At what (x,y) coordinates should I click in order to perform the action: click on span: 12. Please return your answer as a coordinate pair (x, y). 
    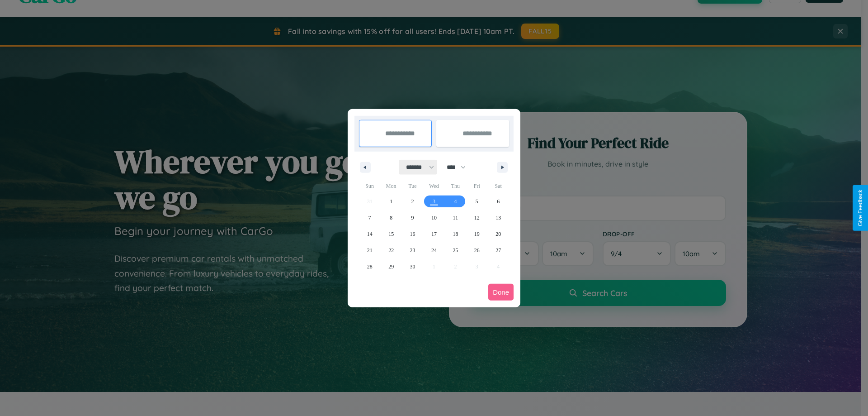
    Looking at the image, I should click on (477, 217).